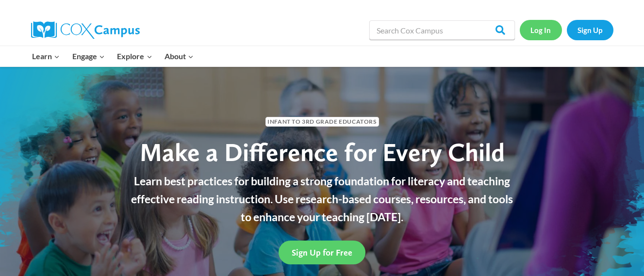 The width and height of the screenshot is (644, 276). Describe the element at coordinates (113, 56) in the screenshot. I see `nav: Primary Navigation` at that location.